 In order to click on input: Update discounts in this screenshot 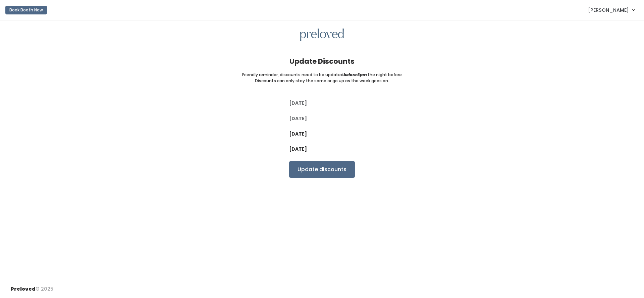, I will do `click(322, 169)`.